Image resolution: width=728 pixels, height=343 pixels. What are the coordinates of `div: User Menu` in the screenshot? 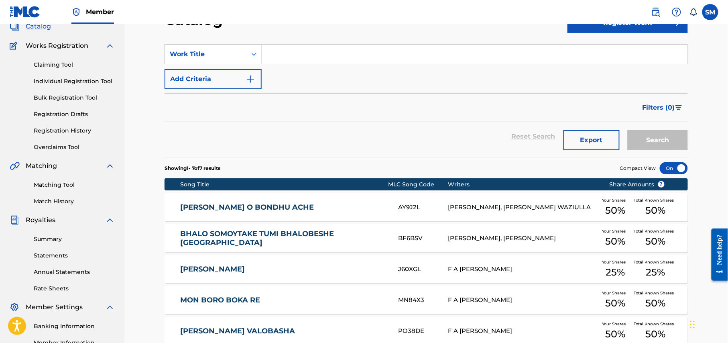 It's located at (710, 12).